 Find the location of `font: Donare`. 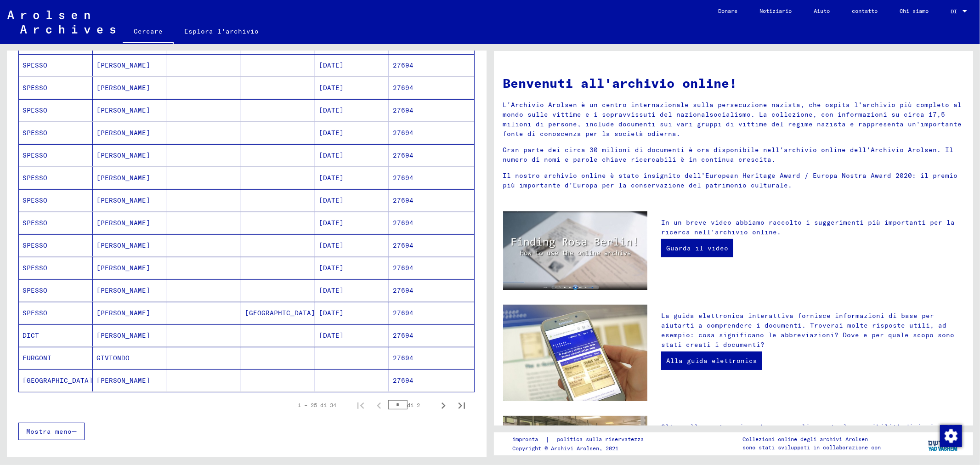

font: Donare is located at coordinates (728, 11).